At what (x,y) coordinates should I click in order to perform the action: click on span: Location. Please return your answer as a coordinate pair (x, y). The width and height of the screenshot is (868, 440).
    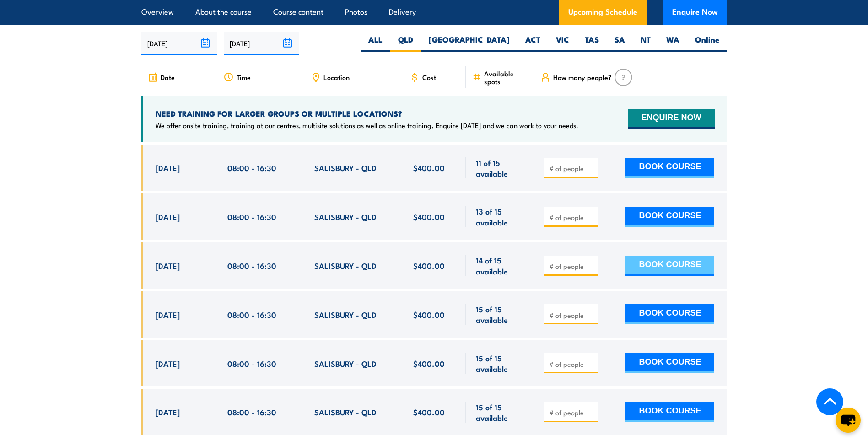
    Looking at the image, I should click on (337, 77).